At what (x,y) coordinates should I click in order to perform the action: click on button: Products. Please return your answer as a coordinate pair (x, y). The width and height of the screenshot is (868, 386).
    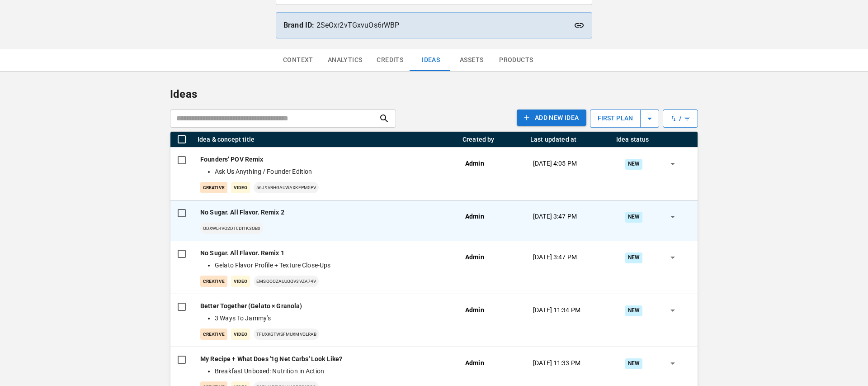
    Looking at the image, I should click on (516, 60).